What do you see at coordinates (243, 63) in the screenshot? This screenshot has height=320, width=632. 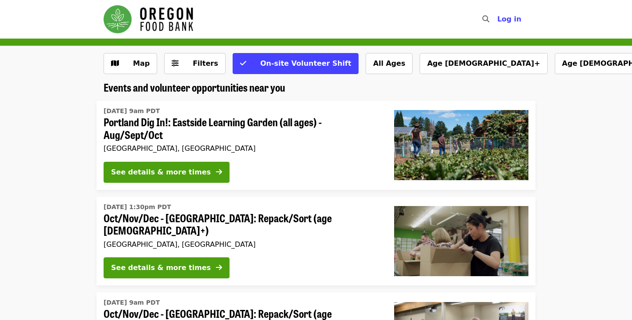 I see `i: check icon` at bounding box center [243, 63].